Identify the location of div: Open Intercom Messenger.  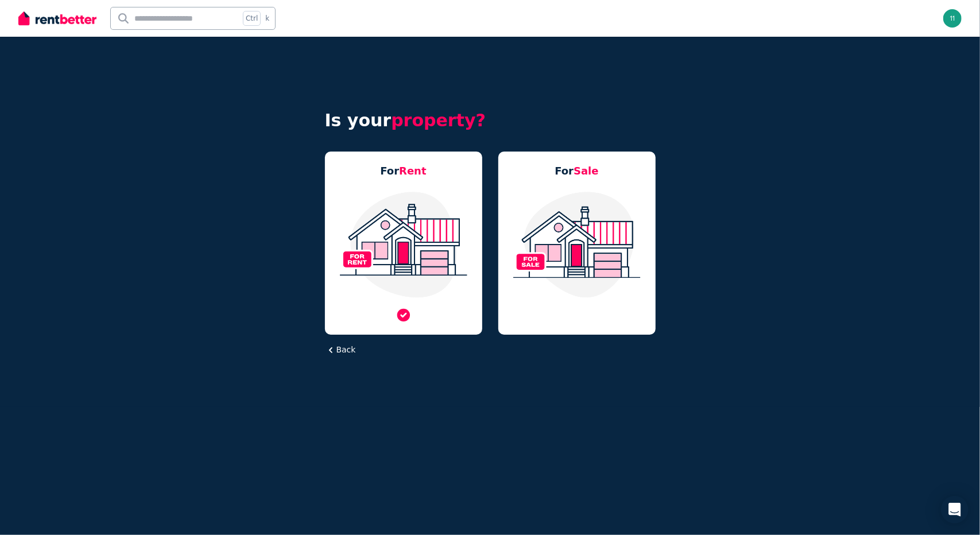
(955, 510).